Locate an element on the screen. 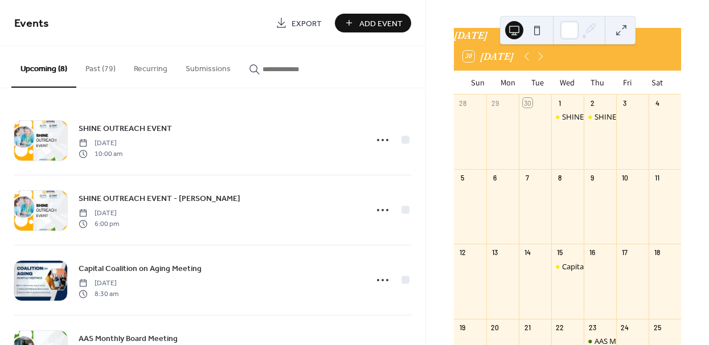  span: SHINE OUTREACH EVENT is located at coordinates (125, 129).